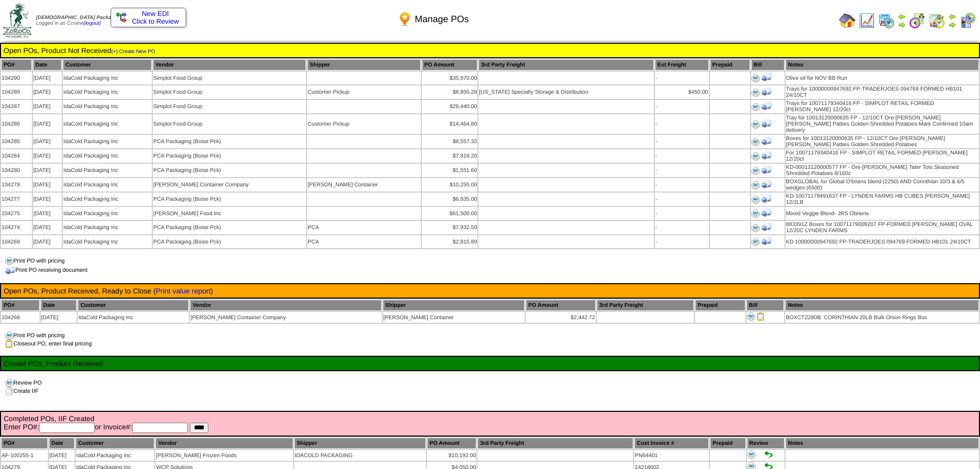  Describe the element at coordinates (20, 305) in the screenshot. I see `th: PO#` at that location.